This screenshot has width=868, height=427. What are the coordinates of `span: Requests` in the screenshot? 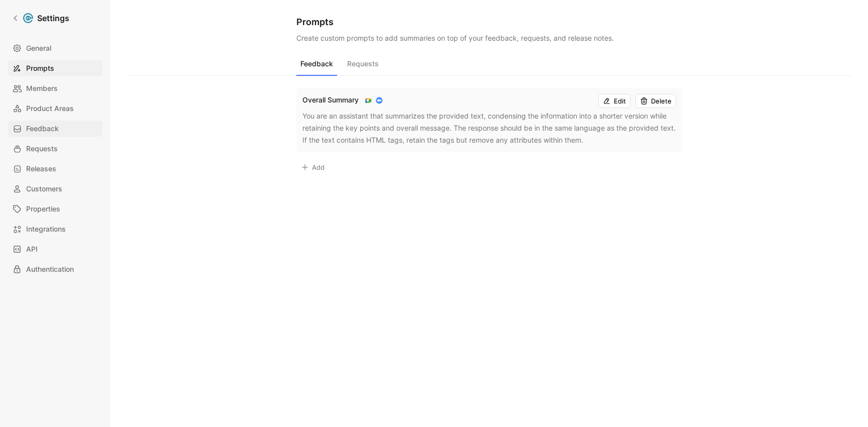 It's located at (42, 149).